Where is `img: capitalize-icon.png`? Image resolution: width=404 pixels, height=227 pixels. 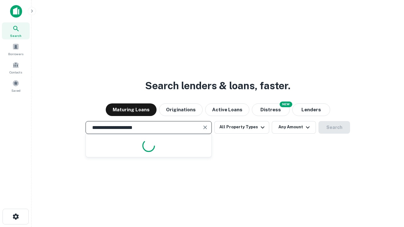 img: capitalize-icon.png is located at coordinates (16, 11).